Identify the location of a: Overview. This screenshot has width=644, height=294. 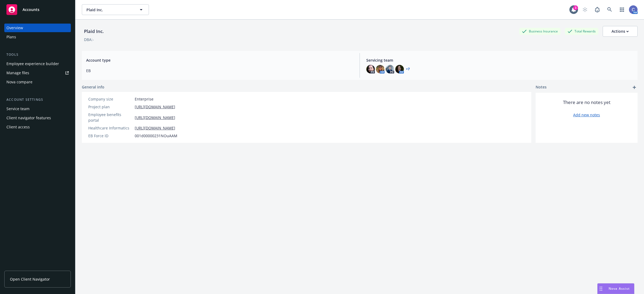
(38, 28).